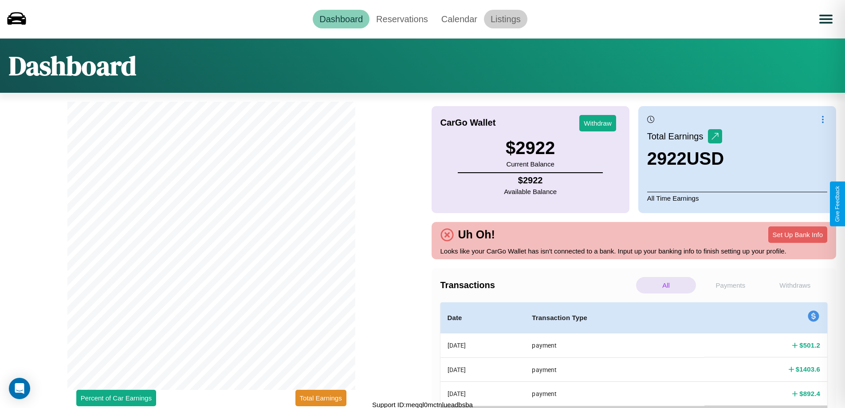  What do you see at coordinates (826, 19) in the screenshot?
I see `button: Open menu` at bounding box center [826, 19].